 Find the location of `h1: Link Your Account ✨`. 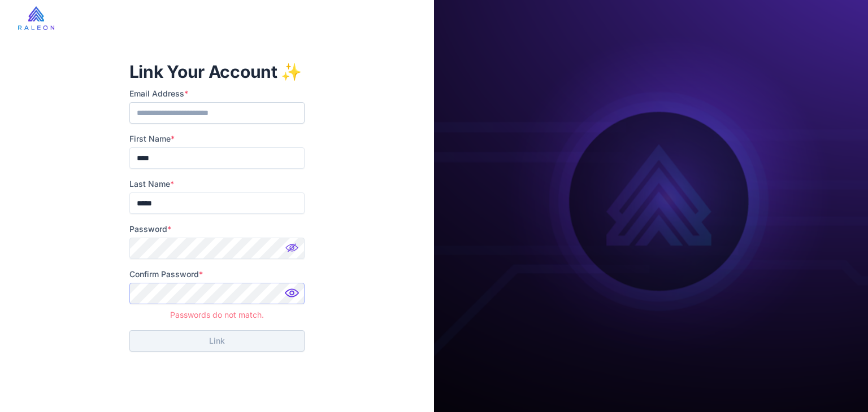

h1: Link Your Account ✨ is located at coordinates (217, 72).